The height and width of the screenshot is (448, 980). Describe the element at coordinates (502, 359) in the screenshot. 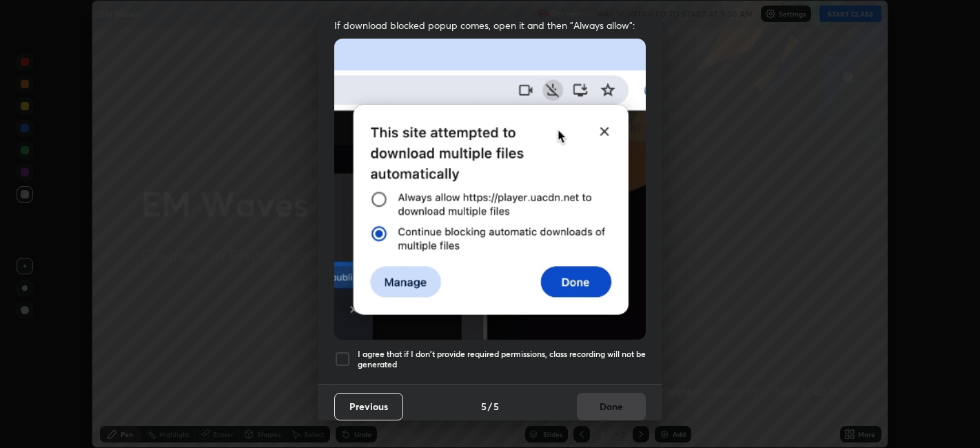

I see `h5: I agree that if I don't provide required permissions, class recording will not be generated` at that location.